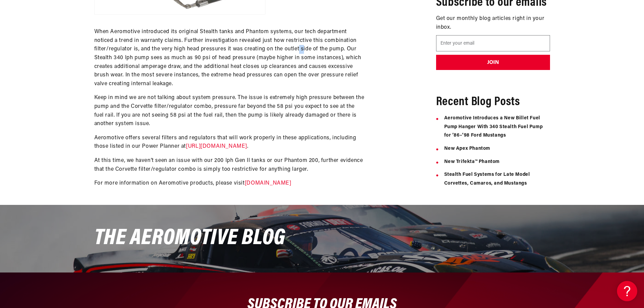  Describe the element at coordinates (230, 58) in the screenshot. I see `p: When Aeromotive introduced its original Stealth tanks and Phantom systems, our tech department no...` at that location.